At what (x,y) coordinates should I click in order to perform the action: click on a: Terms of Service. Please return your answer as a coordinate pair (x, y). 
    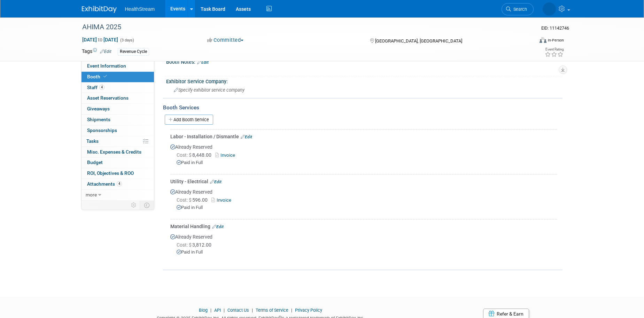
    Looking at the image, I should click on (272, 310).